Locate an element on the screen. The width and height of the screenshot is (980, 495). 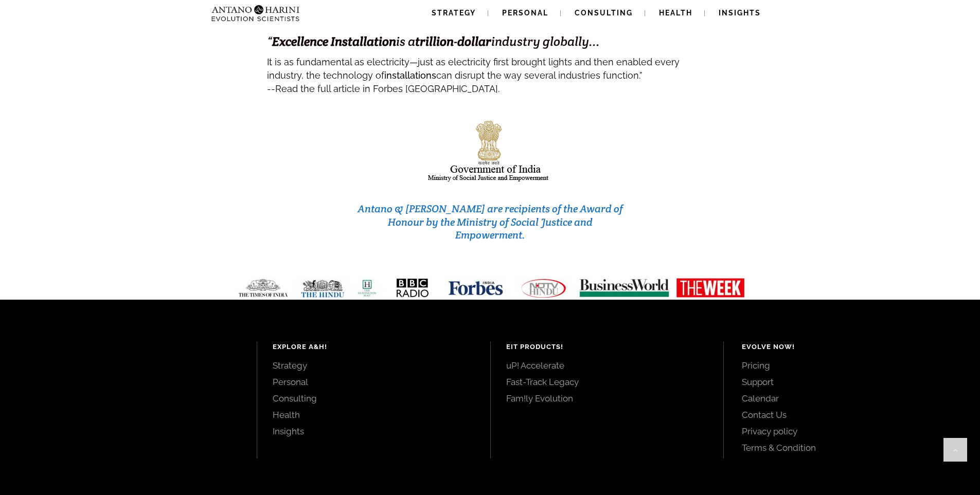
a: Contact Us is located at coordinates (849, 415).